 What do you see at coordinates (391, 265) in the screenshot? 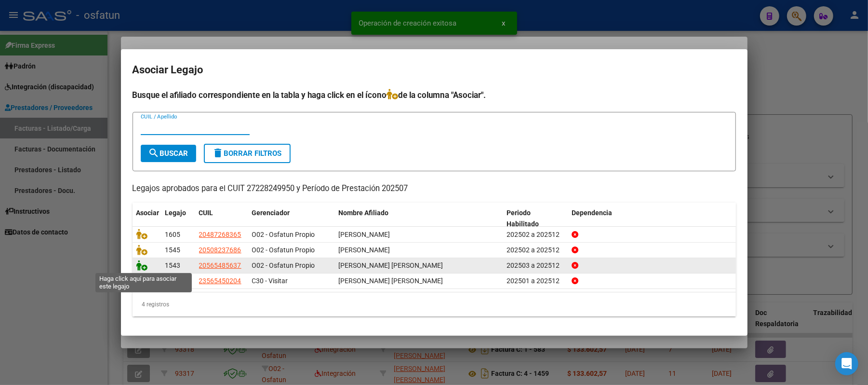
I see `span: BARRIONUEVO JOAN ISMAEL` at bounding box center [391, 265].